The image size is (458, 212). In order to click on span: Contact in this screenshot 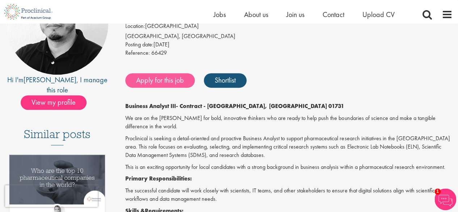, I will do `click(333, 14)`.